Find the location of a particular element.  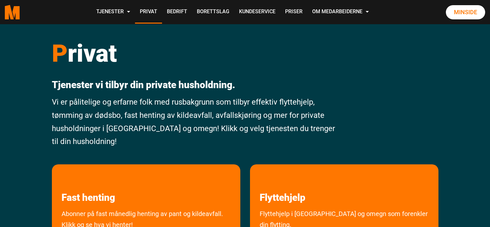

a: Minside is located at coordinates (466, 12).